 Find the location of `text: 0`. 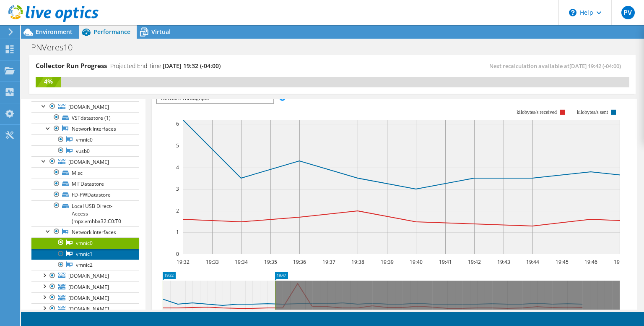

text: 0 is located at coordinates (177, 254).